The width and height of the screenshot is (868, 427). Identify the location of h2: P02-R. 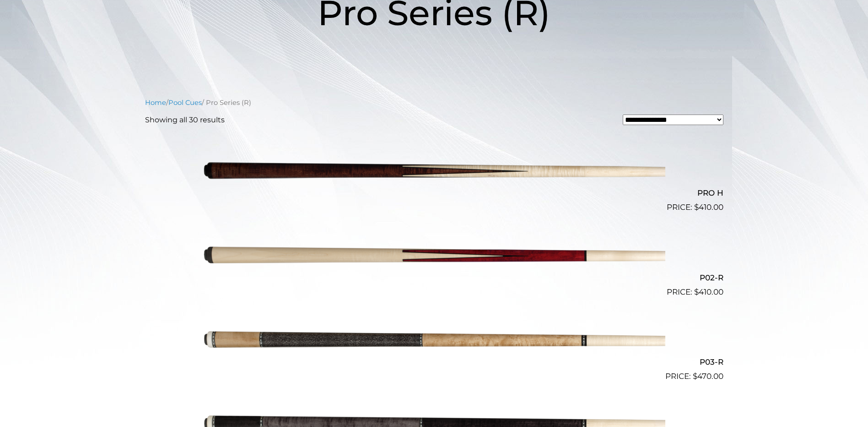
(434, 277).